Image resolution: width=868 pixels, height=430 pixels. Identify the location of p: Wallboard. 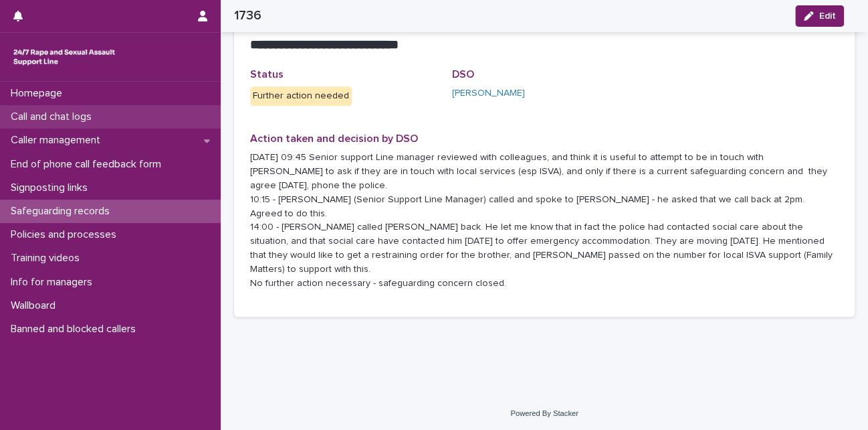
(35, 305).